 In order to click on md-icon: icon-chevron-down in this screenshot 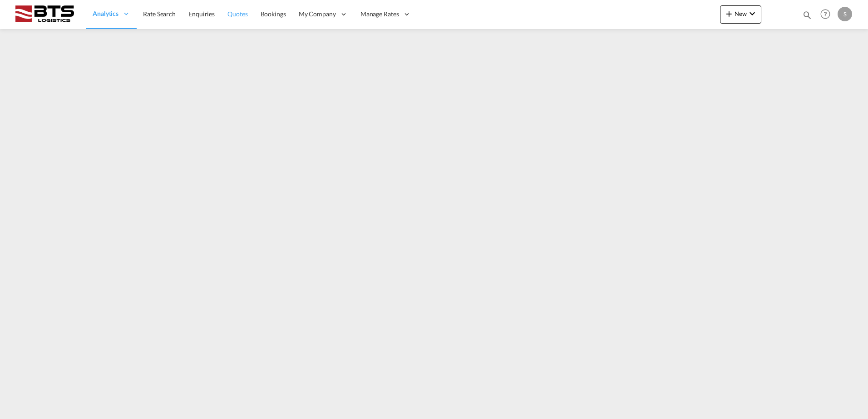, I will do `click(753, 14)`.